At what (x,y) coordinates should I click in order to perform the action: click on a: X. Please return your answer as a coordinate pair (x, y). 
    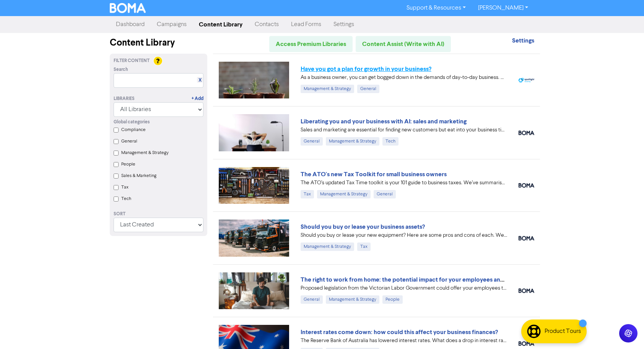
    Looking at the image, I should click on (200, 80).